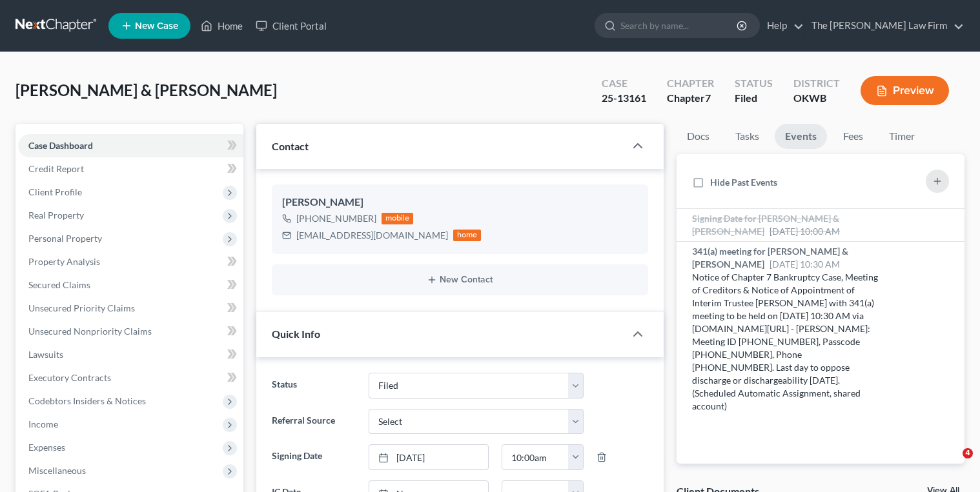 This screenshot has height=492, width=980. What do you see at coordinates (87, 400) in the screenshot?
I see `span: Codebtors Insiders & Notices` at bounding box center [87, 400].